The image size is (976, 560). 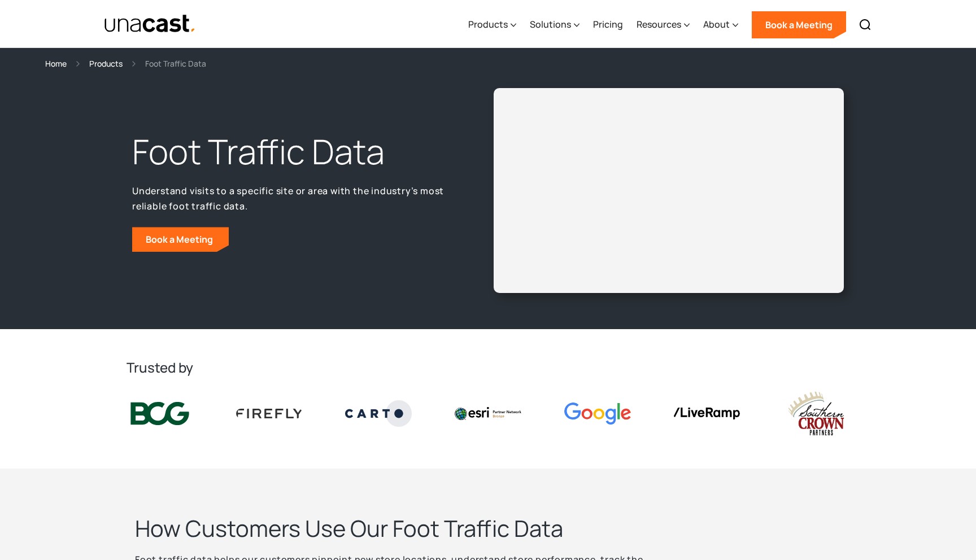 What do you see at coordinates (816, 413) in the screenshot?
I see `img: southern crown logo` at bounding box center [816, 413].